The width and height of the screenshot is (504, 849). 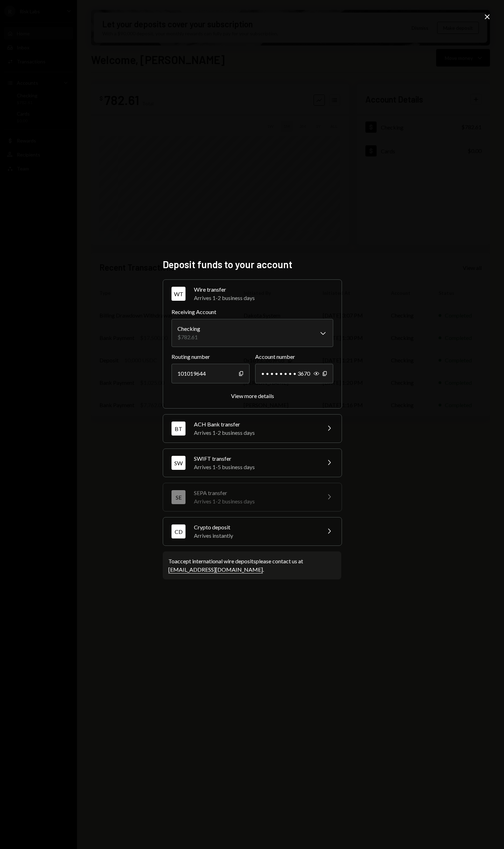 What do you see at coordinates (252, 312) in the screenshot?
I see `label: Receiving Account` at bounding box center [252, 312].